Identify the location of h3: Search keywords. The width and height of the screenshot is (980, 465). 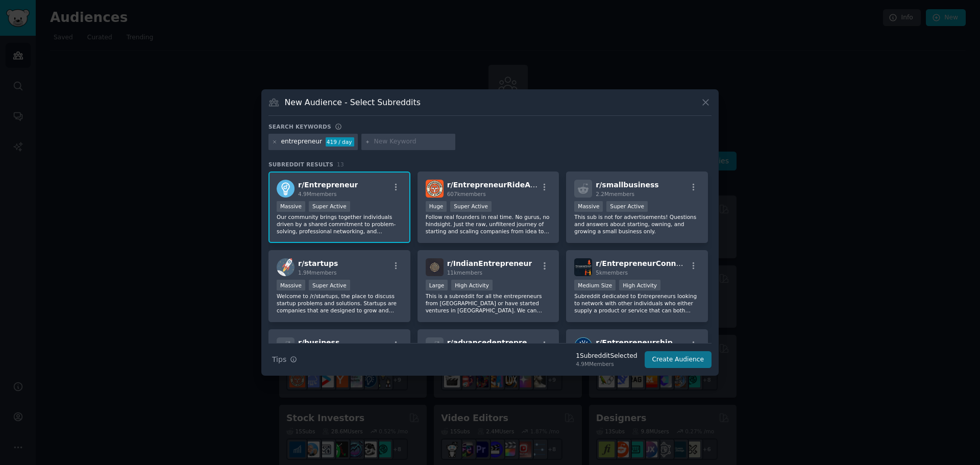
(300, 126).